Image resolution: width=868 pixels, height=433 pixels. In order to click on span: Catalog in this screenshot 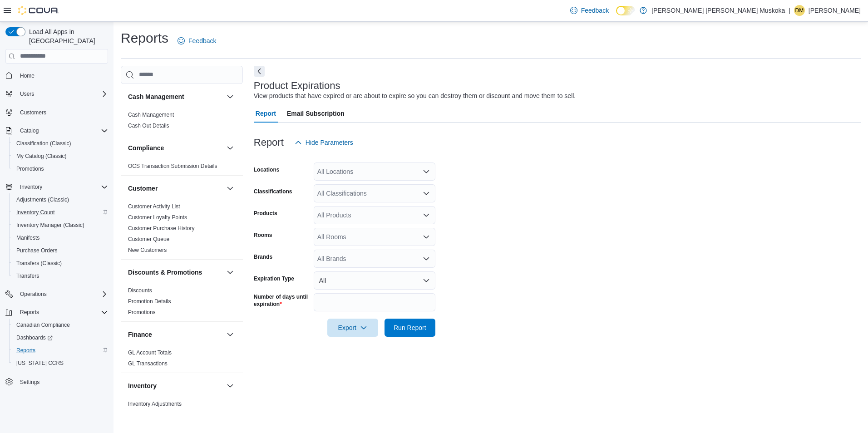, I will do `click(29, 131)`.